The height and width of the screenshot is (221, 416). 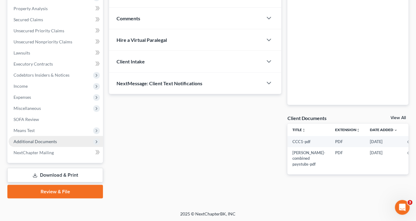 I want to click on span: Expenses, so click(x=22, y=97).